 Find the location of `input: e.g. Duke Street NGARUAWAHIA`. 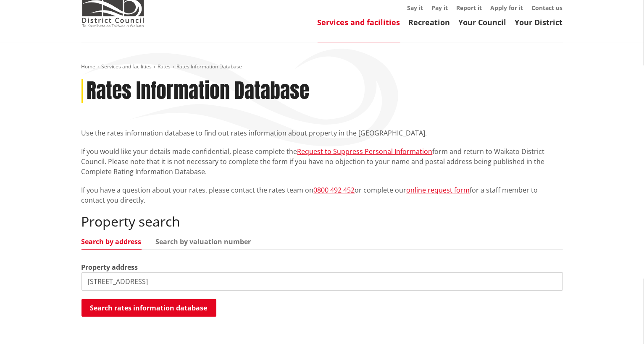

input: e.g. Duke Street NGARUAWAHIA is located at coordinates (322, 281).